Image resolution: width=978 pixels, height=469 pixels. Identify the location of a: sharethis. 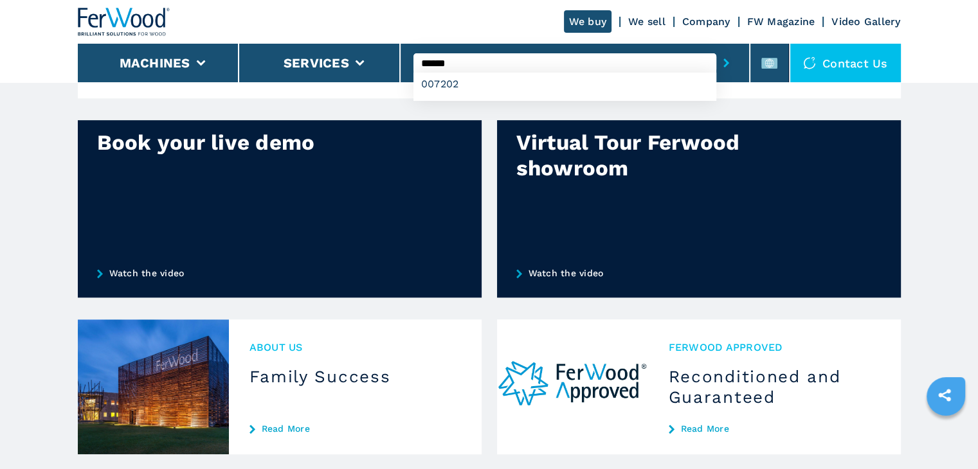
(944, 395).